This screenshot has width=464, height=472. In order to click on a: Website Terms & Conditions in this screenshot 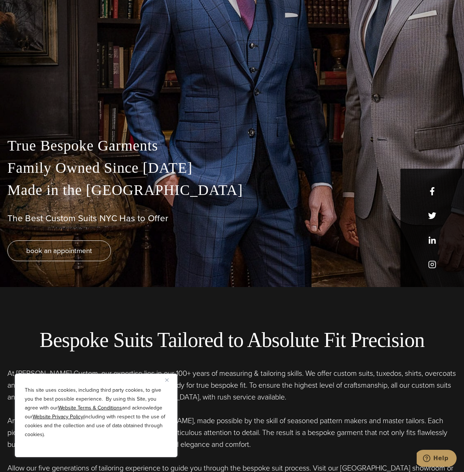, I will do `click(90, 408)`.